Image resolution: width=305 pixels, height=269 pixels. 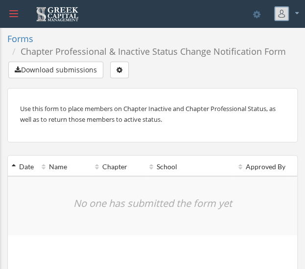 I want to click on li: Chapter Professional & Inactive Status Change Notification Form, so click(x=146, y=52).